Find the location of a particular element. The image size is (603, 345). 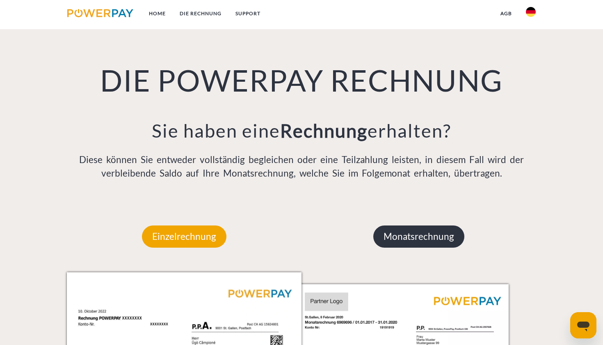

img: de is located at coordinates (531, 12).